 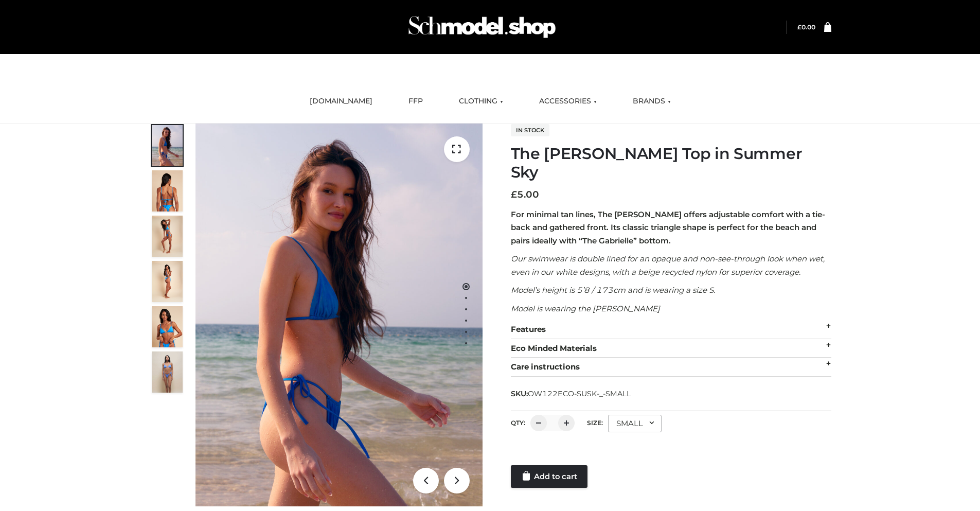 I want to click on span: In stock, so click(x=530, y=130).